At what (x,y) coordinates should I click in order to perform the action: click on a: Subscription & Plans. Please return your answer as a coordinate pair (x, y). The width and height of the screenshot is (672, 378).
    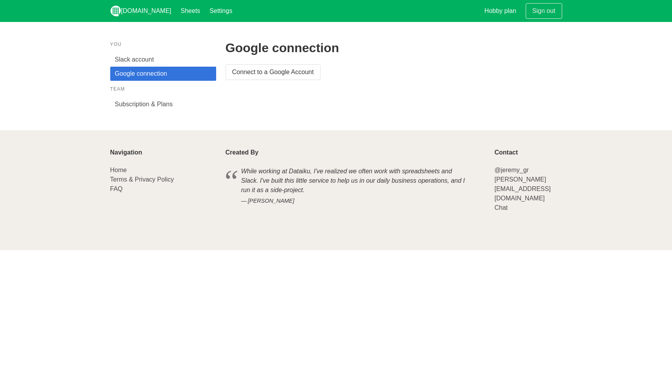
    Looking at the image, I should click on (163, 104).